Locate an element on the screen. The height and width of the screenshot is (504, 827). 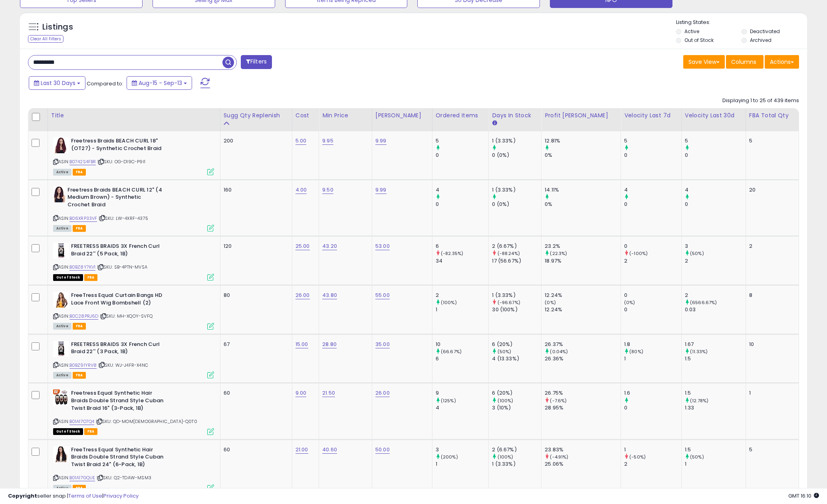
div: Sugg Qty Replenish is located at coordinates (256, 115).